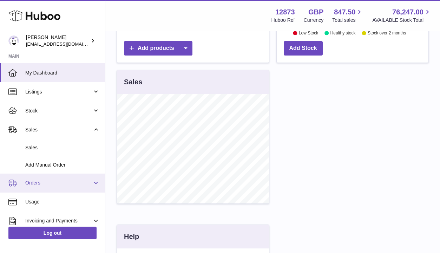 This screenshot has height=253, width=440. What do you see at coordinates (401, 20) in the screenshot?
I see `span: AVAILABLE Stock Total` at bounding box center [401, 20].